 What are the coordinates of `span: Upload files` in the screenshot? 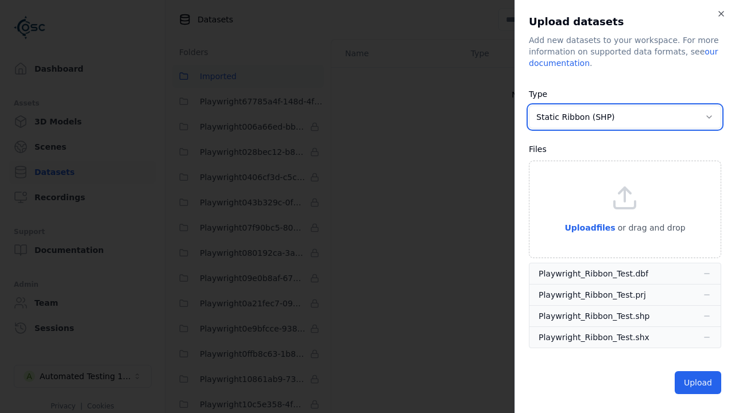 It's located at (590, 228).